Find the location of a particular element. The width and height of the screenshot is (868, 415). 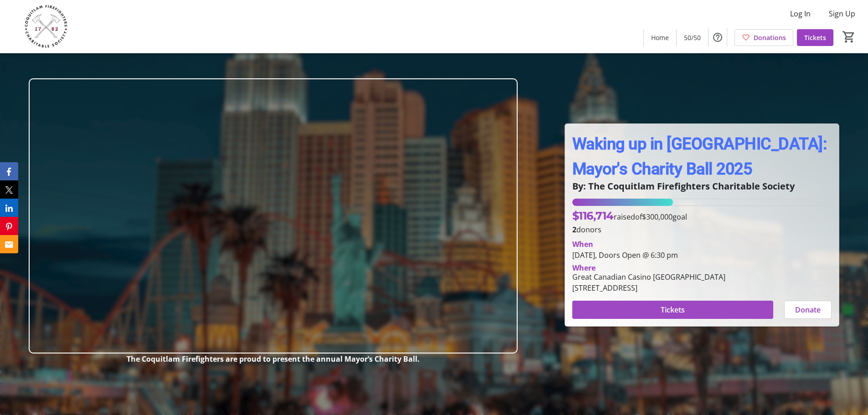

p: By: The Coquitlam Firefighters Charitable Society is located at coordinates (702, 187).